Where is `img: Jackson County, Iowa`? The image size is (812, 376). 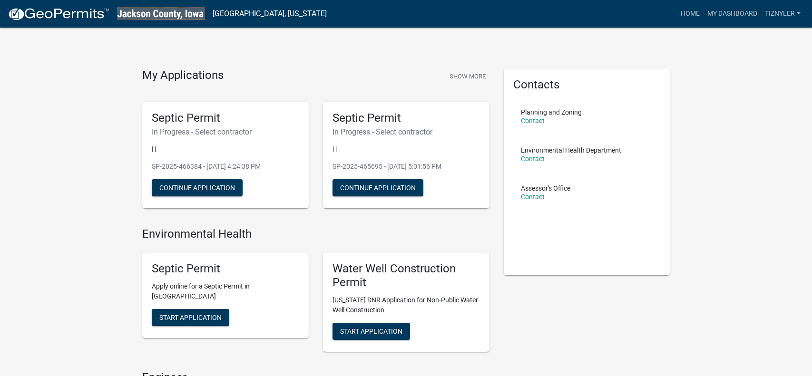
img: Jackson County, Iowa is located at coordinates (161, 13).